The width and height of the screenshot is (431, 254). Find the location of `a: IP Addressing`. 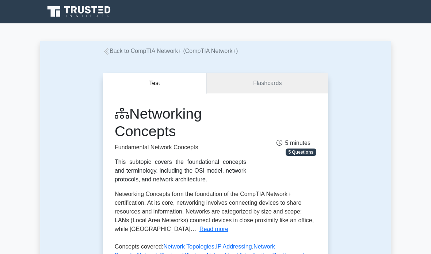

a: IP Addressing is located at coordinates (234, 247).